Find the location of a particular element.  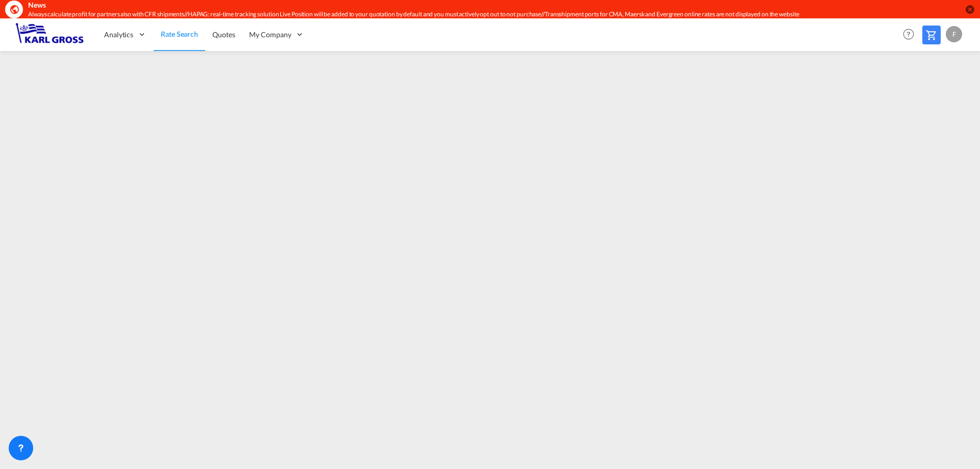

div: My Company is located at coordinates (276, 34).